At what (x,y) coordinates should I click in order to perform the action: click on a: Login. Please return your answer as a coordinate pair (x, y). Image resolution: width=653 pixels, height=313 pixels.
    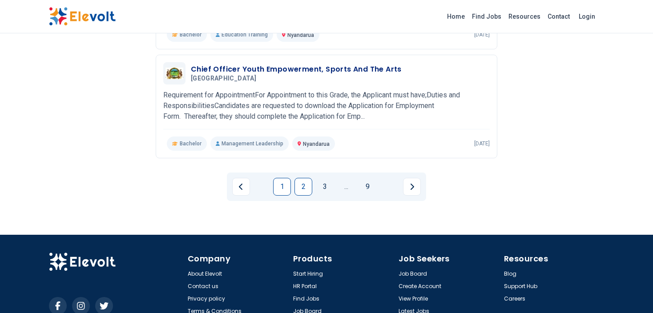
    Looking at the image, I should click on (586, 16).